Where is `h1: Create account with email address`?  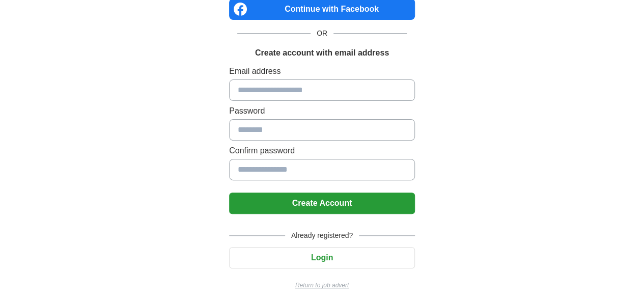
h1: Create account with email address is located at coordinates (322, 53).